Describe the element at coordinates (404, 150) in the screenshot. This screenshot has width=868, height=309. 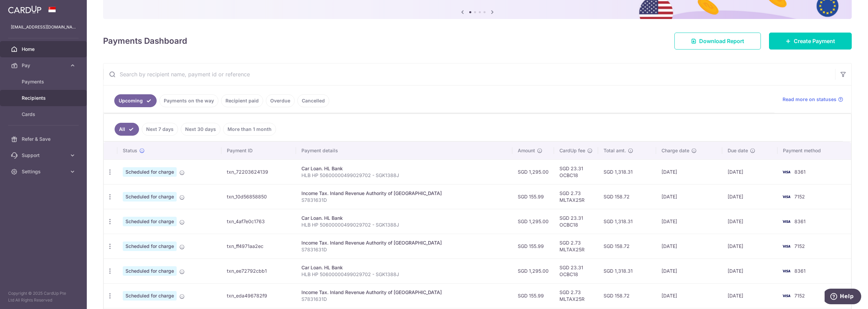
I see `th: Payment details` at that location.